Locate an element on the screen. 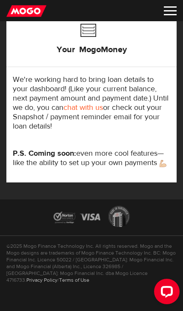 The width and height of the screenshot is (183, 311). h3: Your MogoMoney is located at coordinates (91, 48).